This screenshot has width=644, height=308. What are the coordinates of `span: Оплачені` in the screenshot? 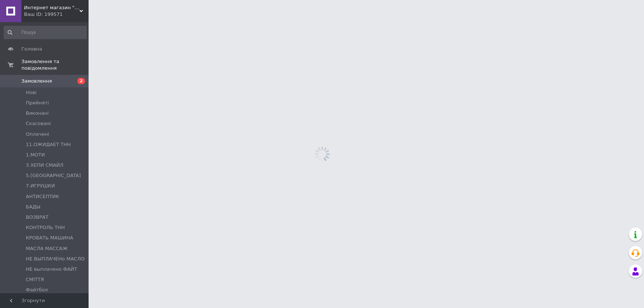 It's located at (37, 134).